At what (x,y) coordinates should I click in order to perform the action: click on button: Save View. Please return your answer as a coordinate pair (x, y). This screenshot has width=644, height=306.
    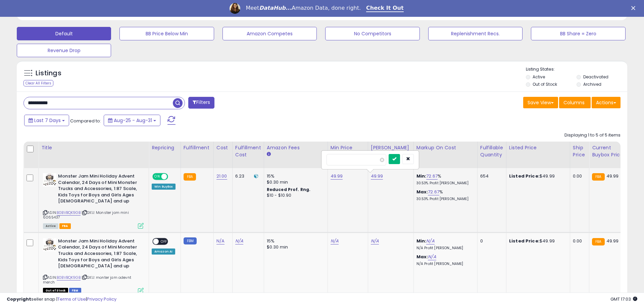
    Looking at the image, I should click on (541, 102).